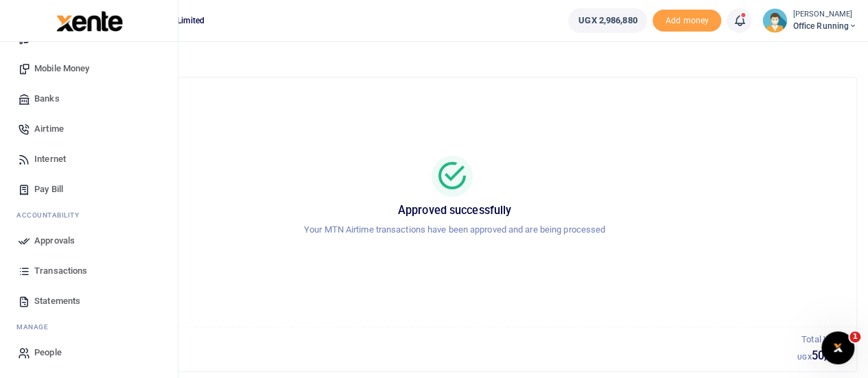 The width and height of the screenshot is (868, 378). I want to click on span: Add money, so click(687, 21).